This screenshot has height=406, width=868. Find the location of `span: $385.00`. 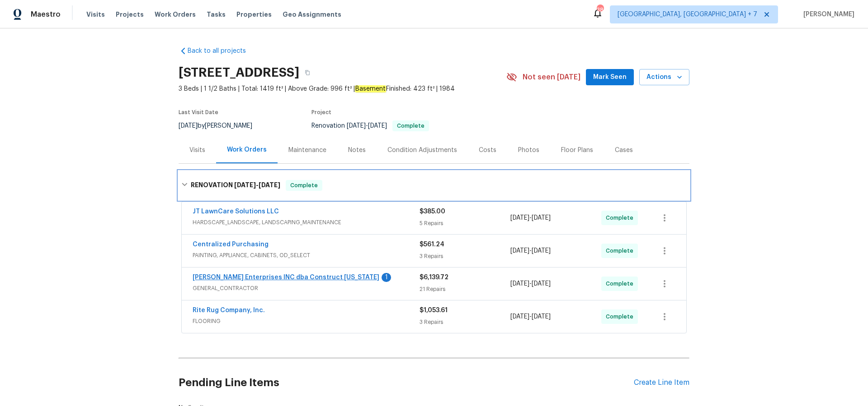

span: $385.00 is located at coordinates (432, 211).